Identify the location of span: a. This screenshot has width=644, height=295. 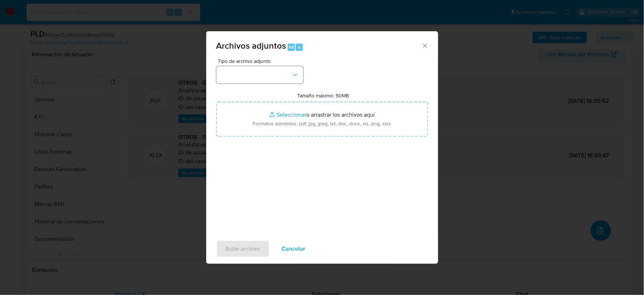
(300, 47).